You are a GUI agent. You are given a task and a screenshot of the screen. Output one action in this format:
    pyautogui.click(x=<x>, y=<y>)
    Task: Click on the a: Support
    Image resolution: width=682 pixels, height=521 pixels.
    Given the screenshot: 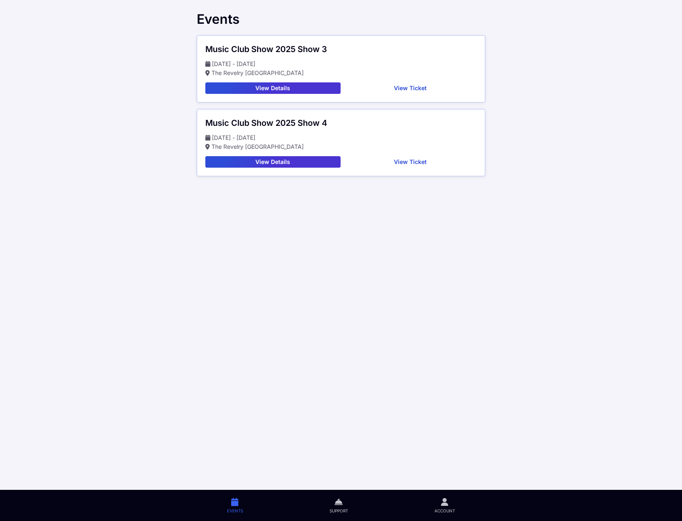 What is the action you would take?
    pyautogui.click(x=338, y=505)
    